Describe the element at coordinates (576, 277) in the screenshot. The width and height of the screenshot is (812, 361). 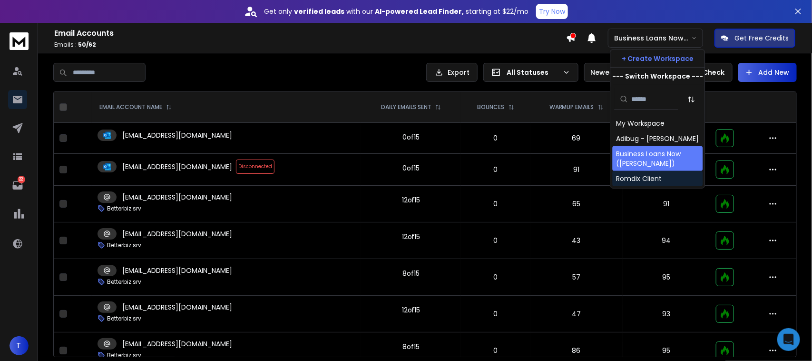
I see `td: 57` at that location.